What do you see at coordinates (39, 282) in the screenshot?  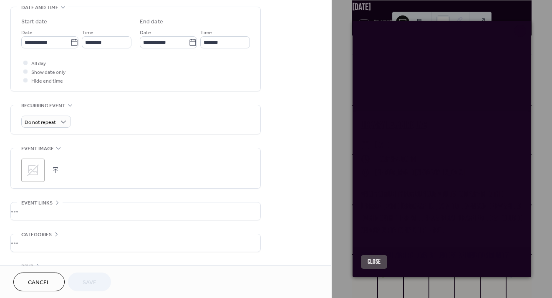 I see `span: Cancel` at bounding box center [39, 282].